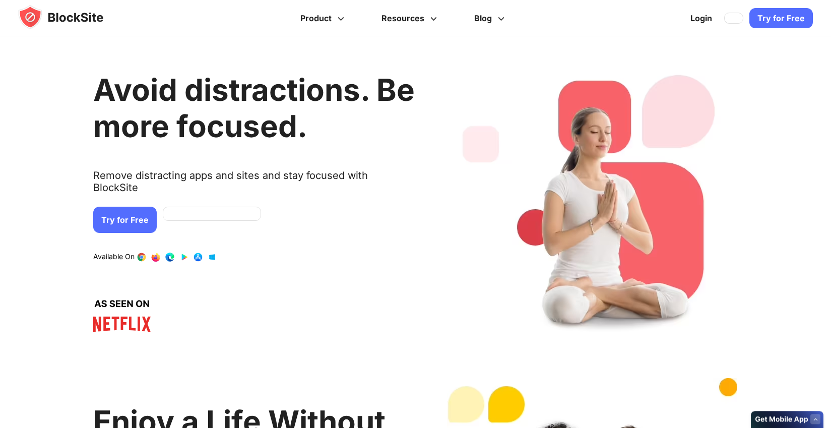 Image resolution: width=831 pixels, height=428 pixels. I want to click on text: Remove distracting apps and sites and stay focused with BlockSite, so click(254, 185).